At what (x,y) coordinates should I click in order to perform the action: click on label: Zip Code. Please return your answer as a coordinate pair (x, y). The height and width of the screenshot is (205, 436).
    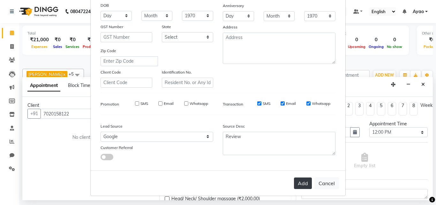
    Looking at the image, I should click on (108, 51).